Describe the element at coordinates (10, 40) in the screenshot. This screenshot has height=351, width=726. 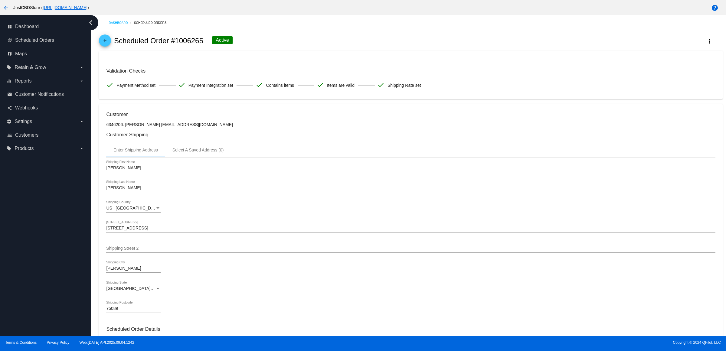
I see `i: update` at that location.